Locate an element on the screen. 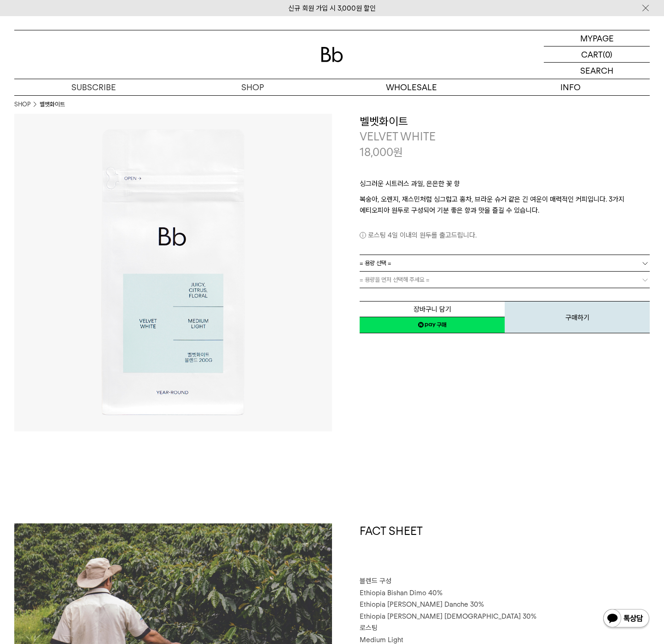 The width and height of the screenshot is (664, 644). span: 로스팅 is located at coordinates (368, 628).